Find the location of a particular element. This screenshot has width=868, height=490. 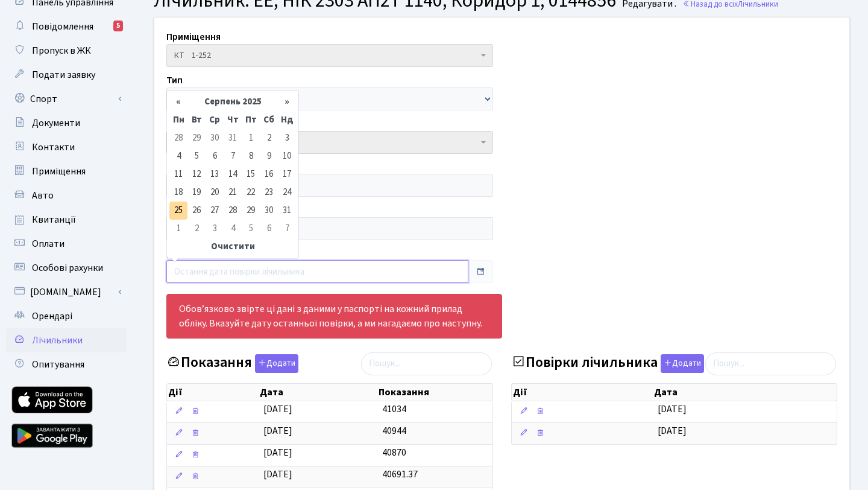

a: Квитанції is located at coordinates (66, 220).